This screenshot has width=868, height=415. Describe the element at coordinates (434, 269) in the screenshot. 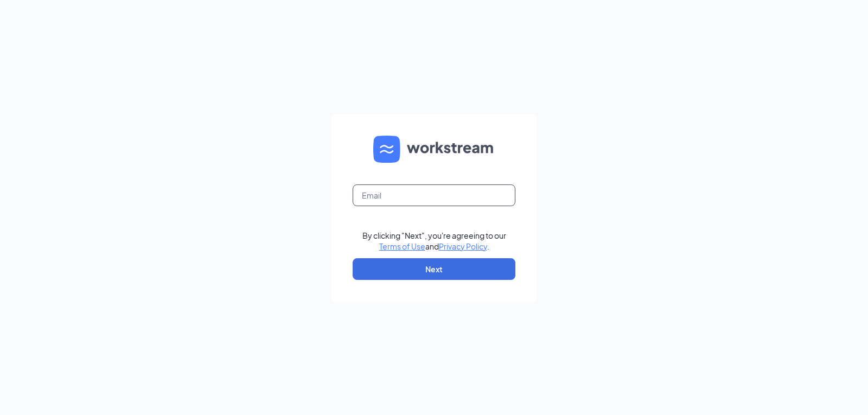

I see `button: Next` at that location.